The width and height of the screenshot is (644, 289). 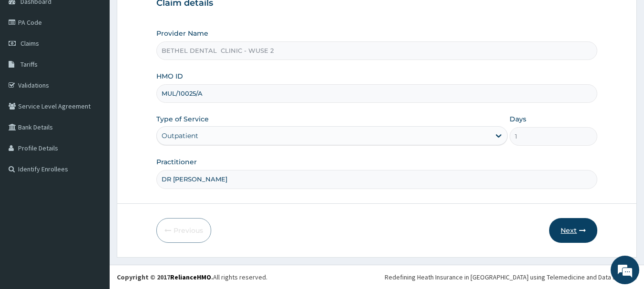 I want to click on label: Practitioner, so click(x=176, y=162).